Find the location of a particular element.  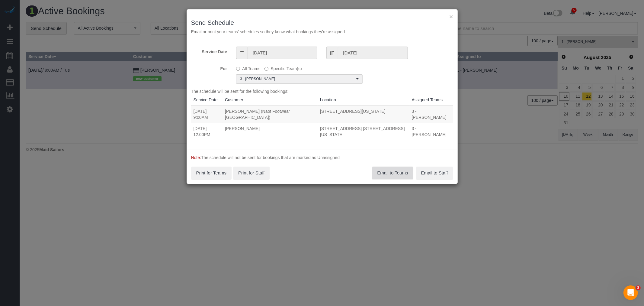

input: From is located at coordinates (282, 52).